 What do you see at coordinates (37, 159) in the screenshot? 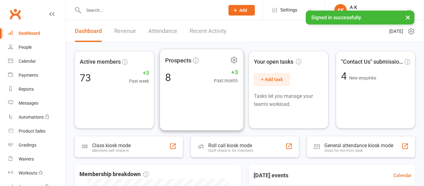
I see `a: Waivers` at bounding box center [37, 159].